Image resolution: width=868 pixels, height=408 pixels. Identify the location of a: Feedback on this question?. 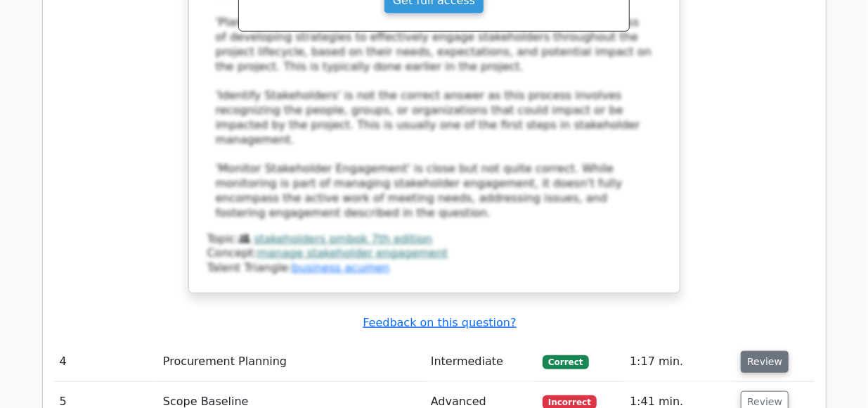
(439, 322).